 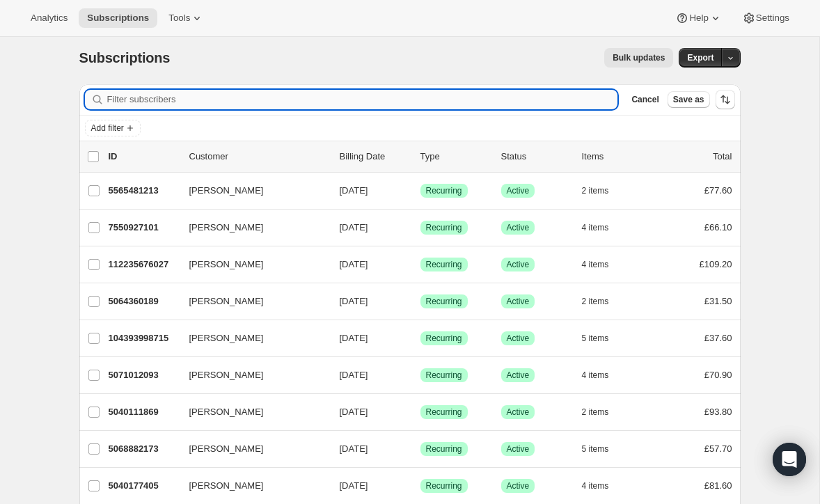 What do you see at coordinates (790, 460) in the screenshot?
I see `div: Open Intercom Messenger` at bounding box center [790, 460].